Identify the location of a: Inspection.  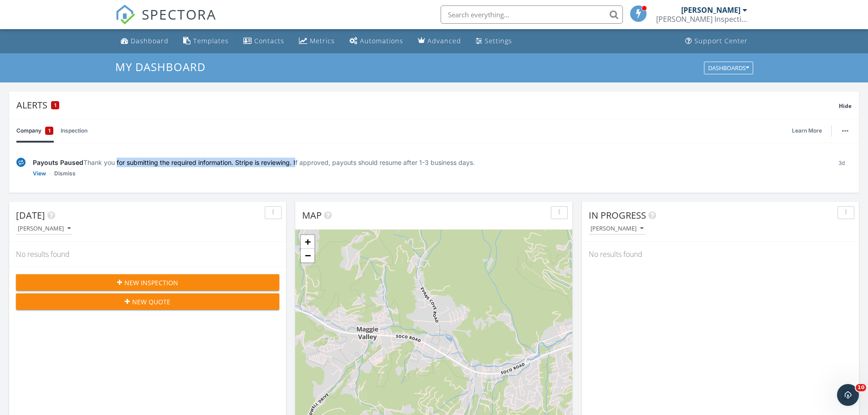
(74, 131).